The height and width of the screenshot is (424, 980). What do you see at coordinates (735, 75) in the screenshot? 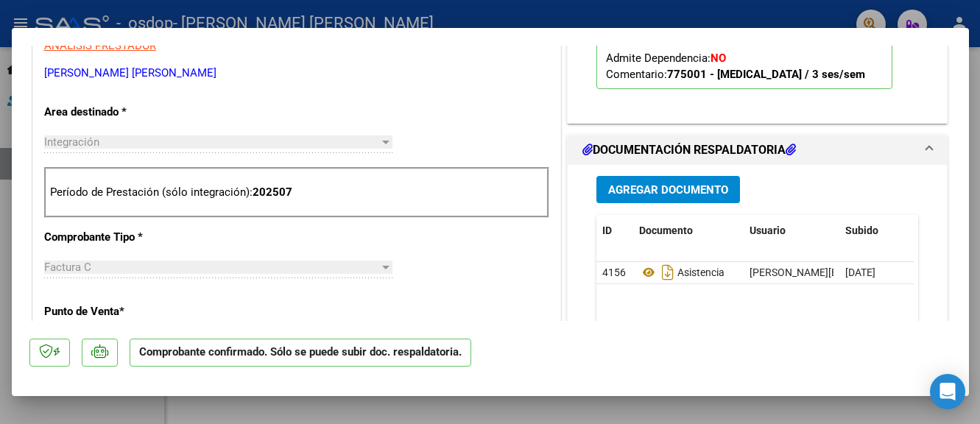
I see `span: Comentario:` at bounding box center [735, 75].